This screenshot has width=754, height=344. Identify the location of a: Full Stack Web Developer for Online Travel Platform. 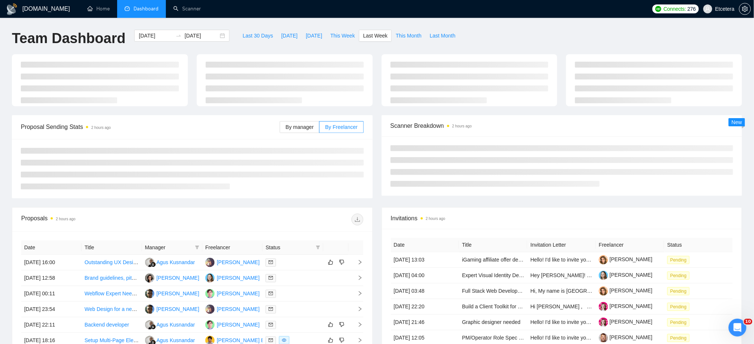
(522, 291).